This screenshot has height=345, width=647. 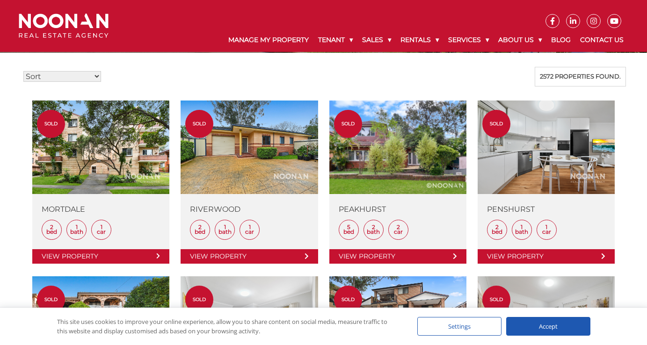 I want to click on select: Sort Listings, so click(x=62, y=76).